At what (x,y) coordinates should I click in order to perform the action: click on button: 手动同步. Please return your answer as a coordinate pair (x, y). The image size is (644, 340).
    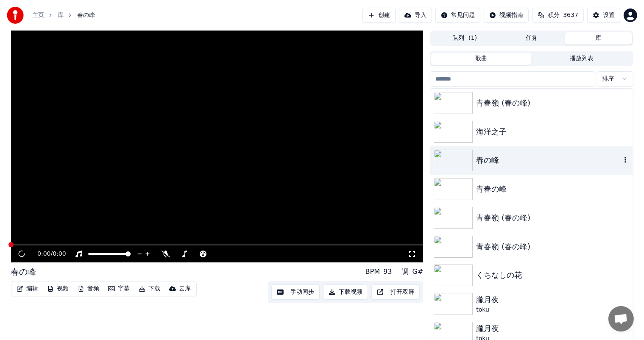
    Looking at the image, I should click on (295, 292).